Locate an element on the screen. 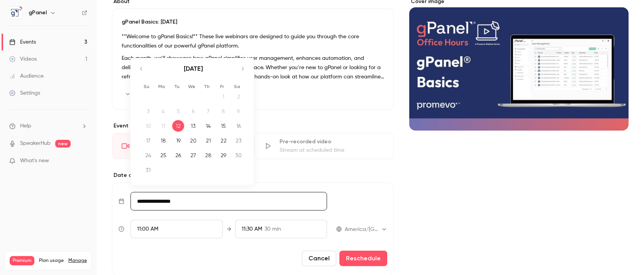 This screenshot has height=275, width=644. div: Calendar is located at coordinates (192, 121).